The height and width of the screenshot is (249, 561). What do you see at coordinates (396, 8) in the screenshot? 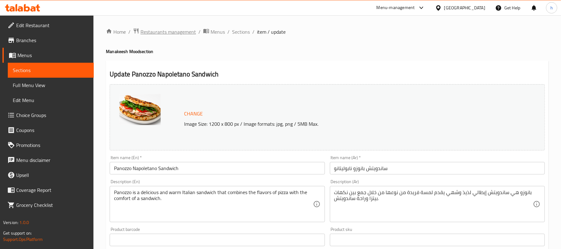
I see `div: Menu-management` at bounding box center [396, 8].